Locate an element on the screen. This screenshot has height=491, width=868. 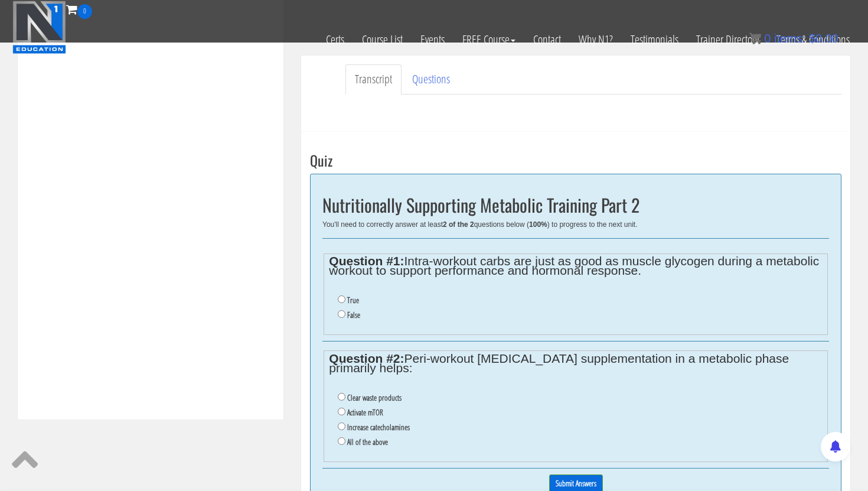
span: items: is located at coordinates (790, 38).